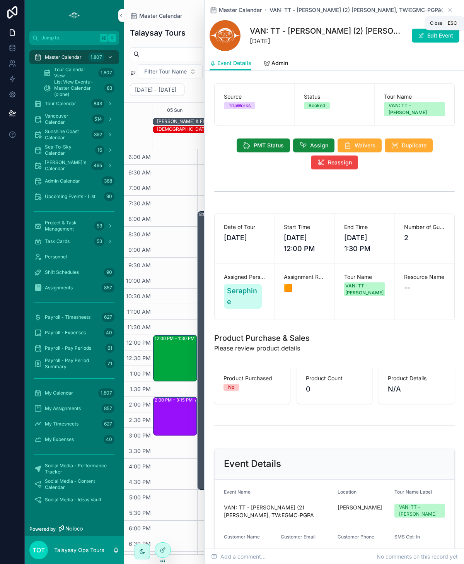  What do you see at coordinates (230, 63) in the screenshot?
I see `a: Event Details` at bounding box center [230, 63].